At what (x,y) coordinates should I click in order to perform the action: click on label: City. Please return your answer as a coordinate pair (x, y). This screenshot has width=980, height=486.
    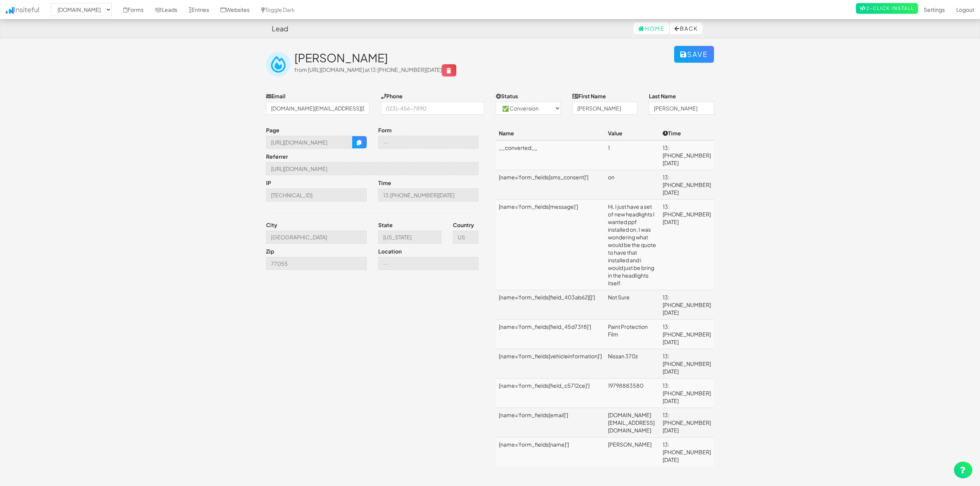
    Looking at the image, I should click on (272, 225).